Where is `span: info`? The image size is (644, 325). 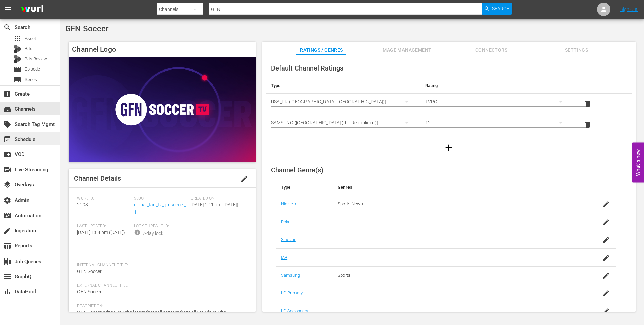
span: info is located at coordinates (137, 232).